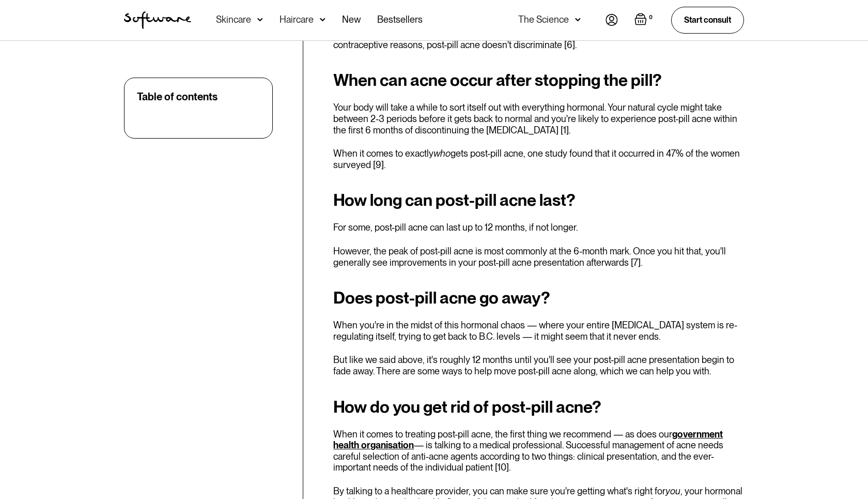  I want to click on a: Start consult, so click(707, 20).